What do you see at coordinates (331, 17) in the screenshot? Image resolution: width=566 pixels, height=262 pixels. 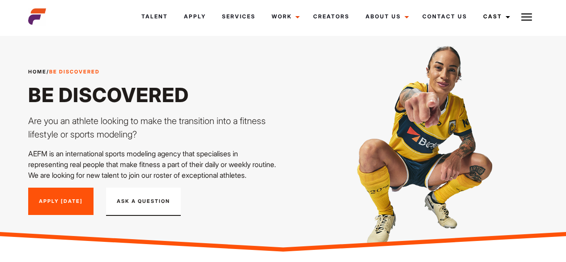 I see `a: Creators` at bounding box center [331, 17].